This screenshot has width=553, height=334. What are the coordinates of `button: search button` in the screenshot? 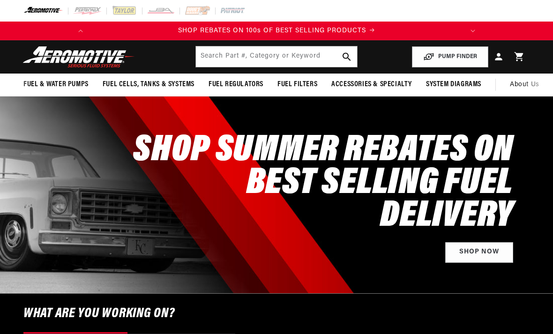 It's located at (347, 57).